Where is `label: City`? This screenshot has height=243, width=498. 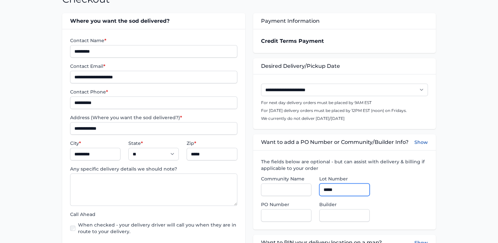 label: City is located at coordinates (95, 143).